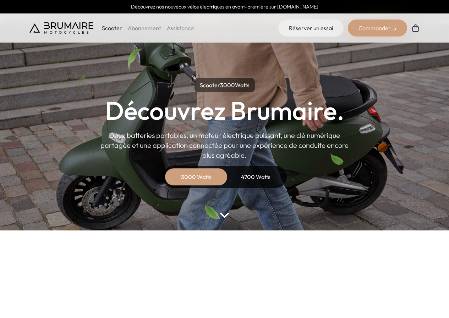 The image size is (449, 318). I want to click on div: 4700 Watts, so click(256, 177).